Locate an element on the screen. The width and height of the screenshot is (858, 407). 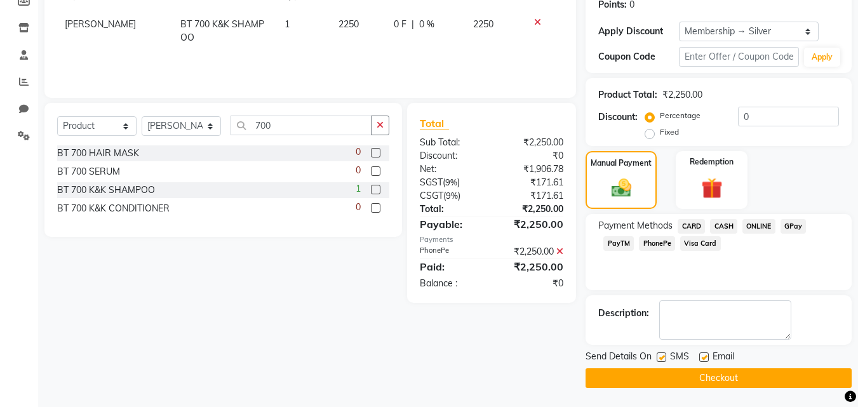
span: 0 F is located at coordinates (400, 24).